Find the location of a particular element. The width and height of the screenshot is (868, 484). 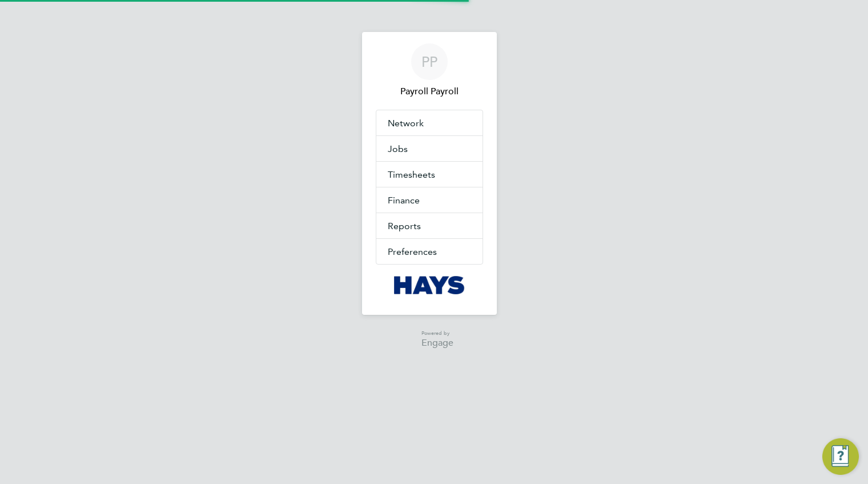

button: Network is located at coordinates (430, 123).